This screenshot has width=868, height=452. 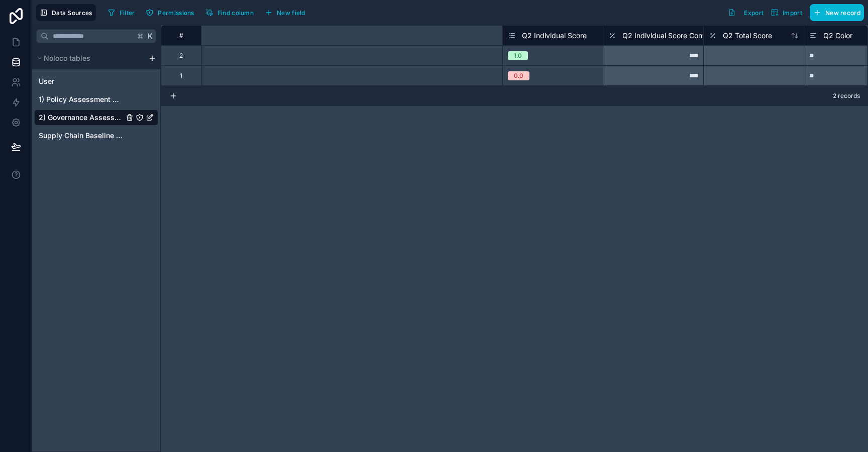 I want to click on button: New field, so click(x=285, y=13).